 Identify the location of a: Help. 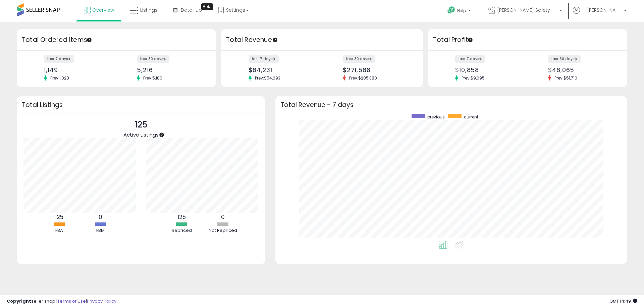
(460, 11).